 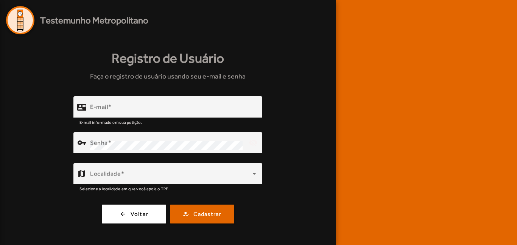 I want to click on span: Cadastrar, so click(x=207, y=214).